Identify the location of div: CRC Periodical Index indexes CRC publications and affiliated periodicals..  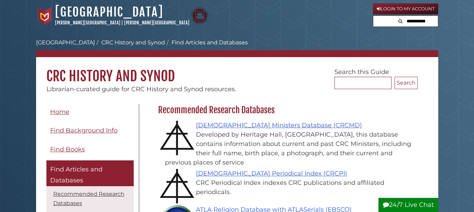
(289, 187).